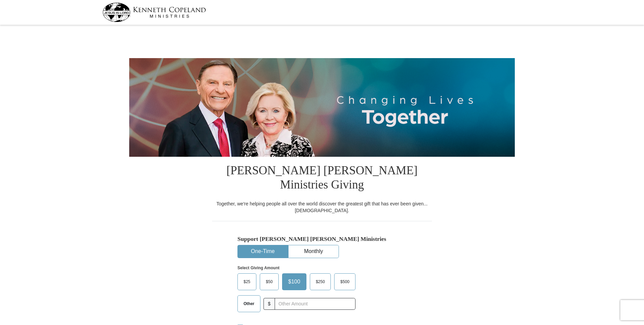 This screenshot has height=325, width=644. I want to click on img: kcm-header-logo.svg, so click(154, 12).